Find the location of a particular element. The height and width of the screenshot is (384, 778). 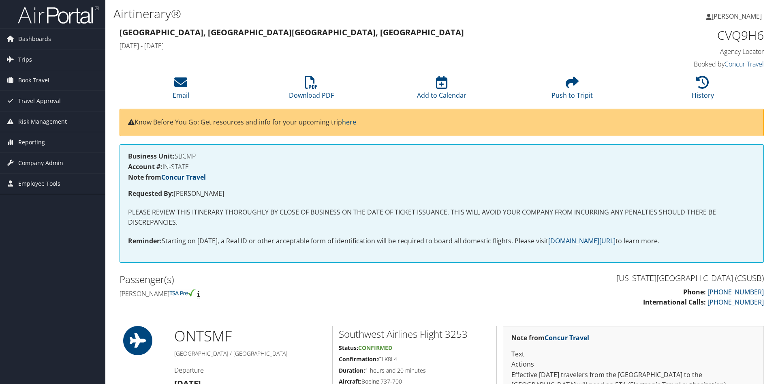

a: Download PDF is located at coordinates (311, 90).